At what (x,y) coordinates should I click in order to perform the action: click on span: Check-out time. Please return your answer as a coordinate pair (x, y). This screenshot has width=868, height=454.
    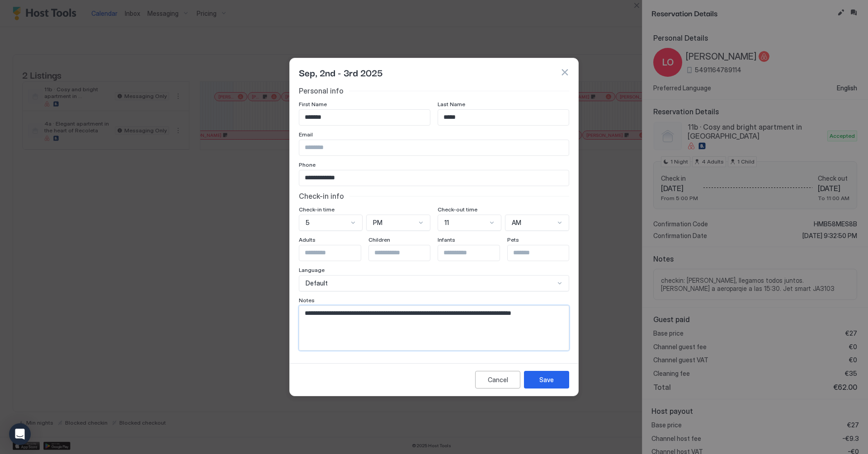
    Looking at the image, I should click on (458, 209).